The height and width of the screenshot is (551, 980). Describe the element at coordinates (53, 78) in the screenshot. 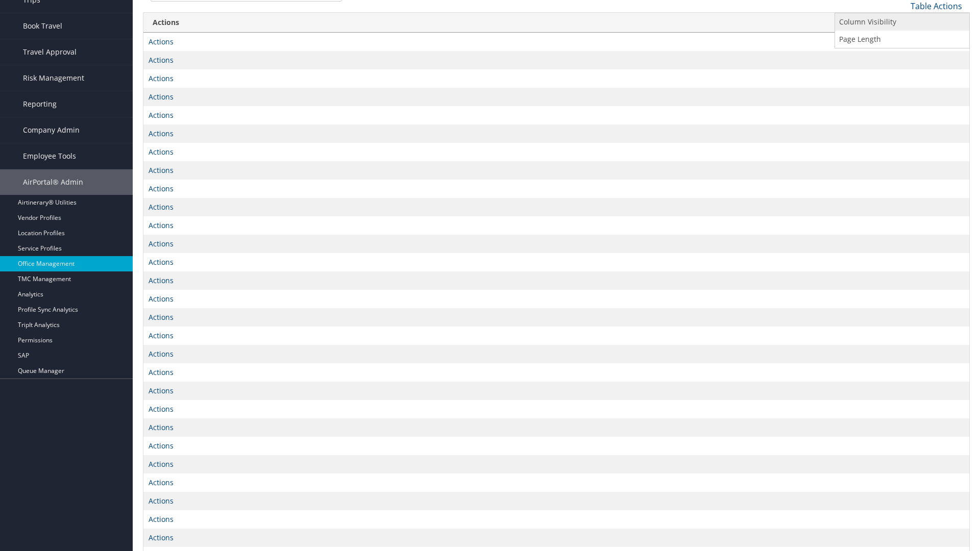

I see `span: Risk Management` at that location.